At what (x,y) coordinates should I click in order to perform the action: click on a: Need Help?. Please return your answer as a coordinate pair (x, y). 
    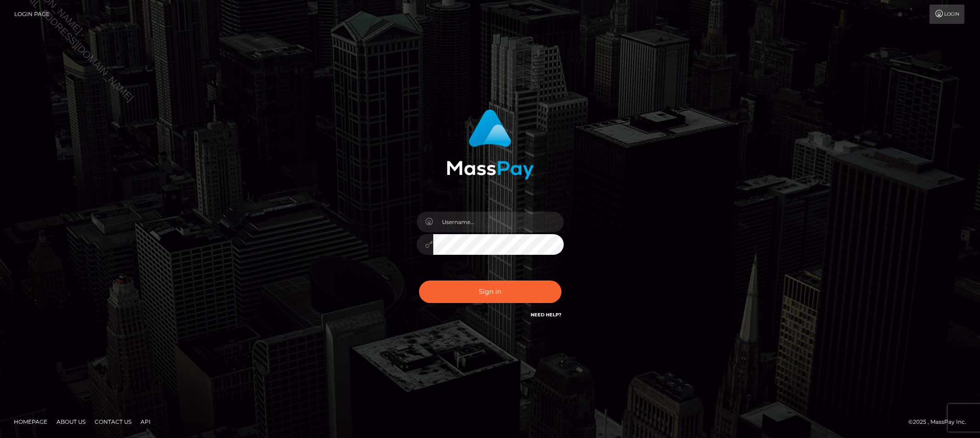
    Looking at the image, I should click on (546, 314).